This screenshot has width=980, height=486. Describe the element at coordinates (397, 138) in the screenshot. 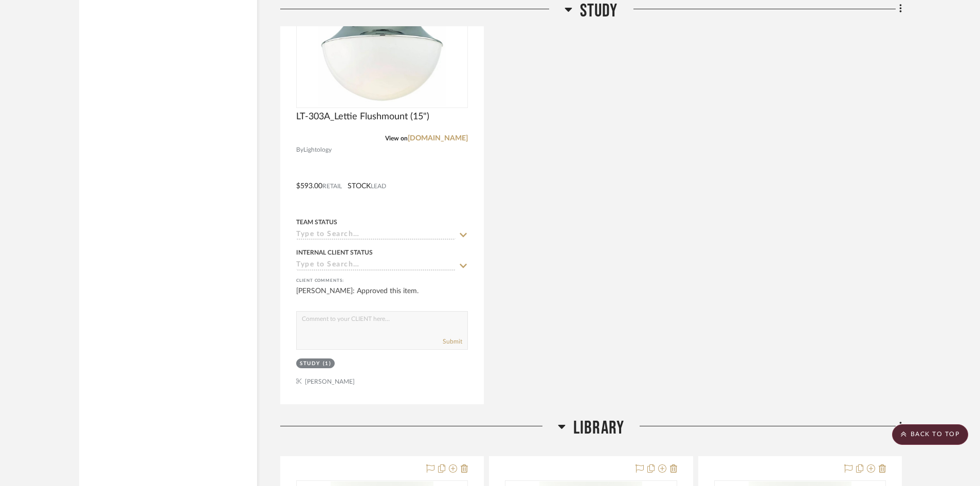

I see `span: View on` at that location.